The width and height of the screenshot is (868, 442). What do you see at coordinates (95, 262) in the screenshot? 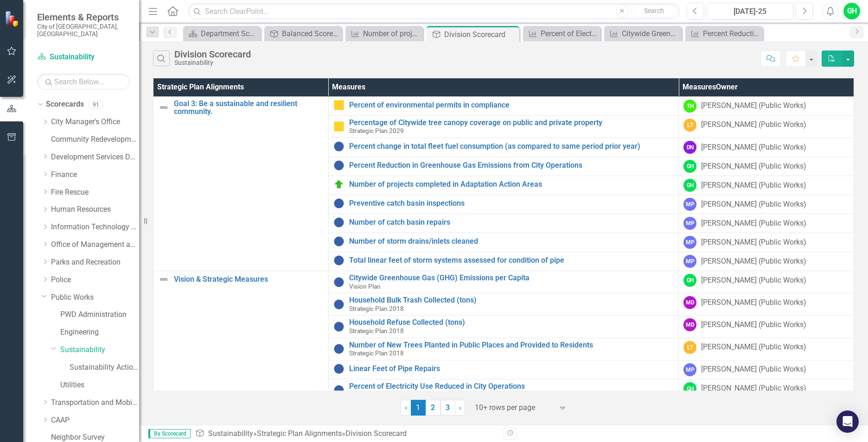
I see `a: Parks and Recreation` at bounding box center [95, 262].